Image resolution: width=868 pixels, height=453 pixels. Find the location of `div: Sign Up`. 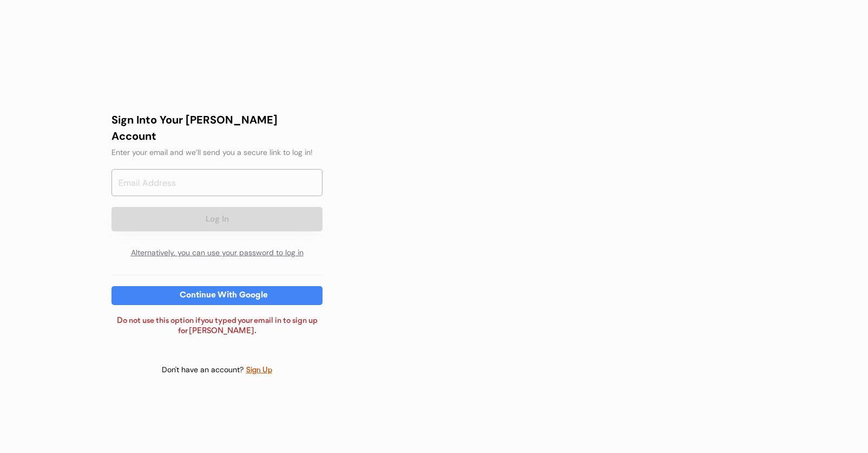

div: Sign Up is located at coordinates (259, 370).